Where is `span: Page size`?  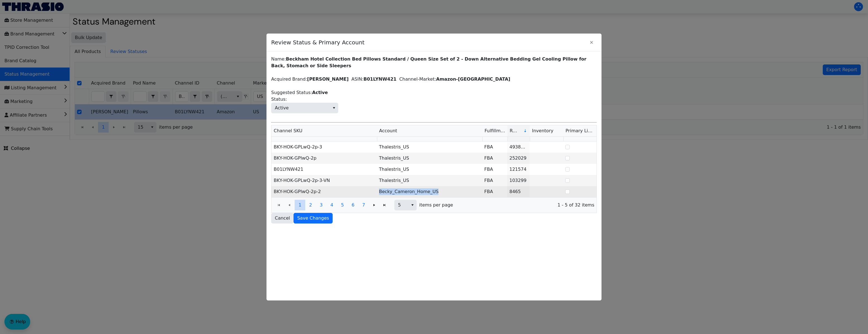
span: Page size is located at coordinates (406, 205).